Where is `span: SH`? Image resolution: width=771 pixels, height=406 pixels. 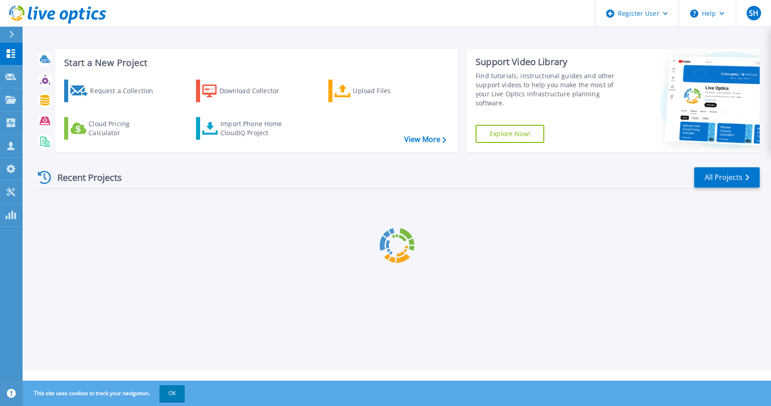 span: SH is located at coordinates (753, 13).